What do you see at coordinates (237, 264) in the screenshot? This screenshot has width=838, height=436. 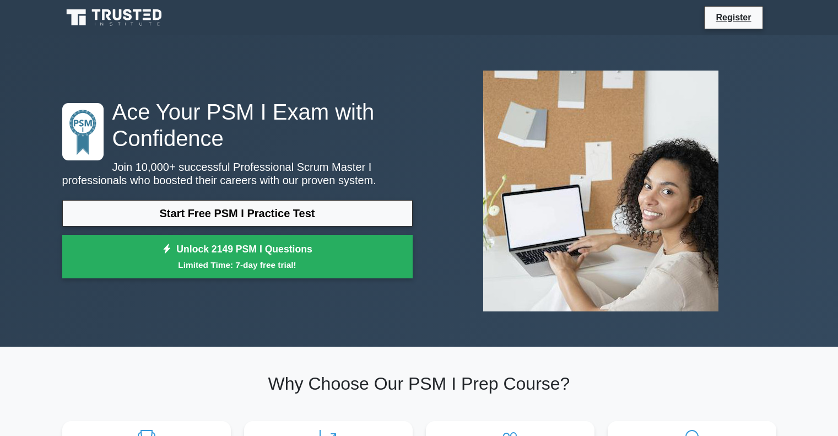 I see `small: Limited Time: 7-day free trial!` at bounding box center [237, 264].